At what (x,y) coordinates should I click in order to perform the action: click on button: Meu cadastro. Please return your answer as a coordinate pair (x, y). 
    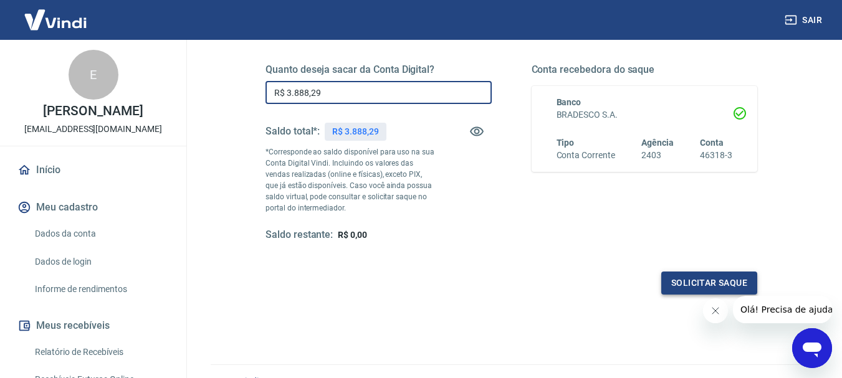
    Looking at the image, I should click on (93, 208).